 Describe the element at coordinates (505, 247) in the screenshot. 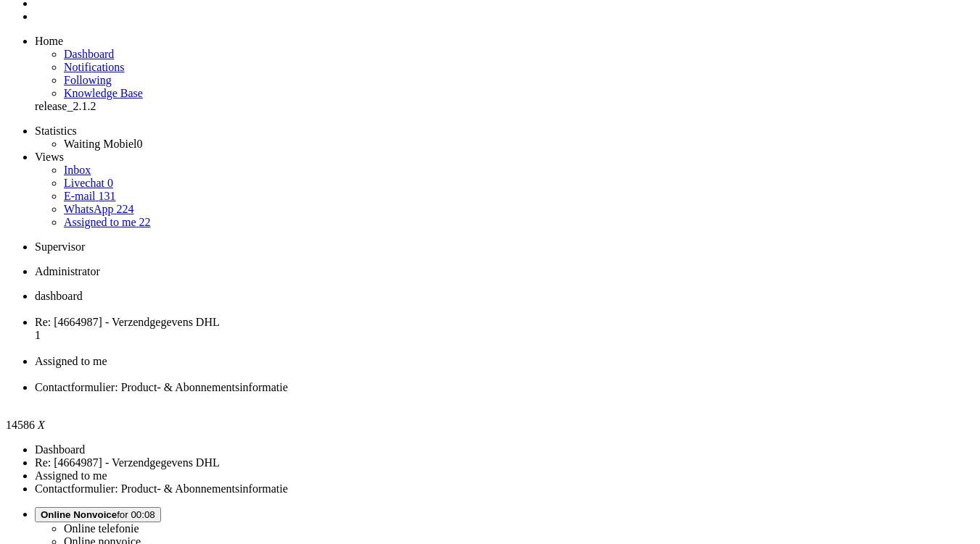

I see `li: Supervisor` at that location.